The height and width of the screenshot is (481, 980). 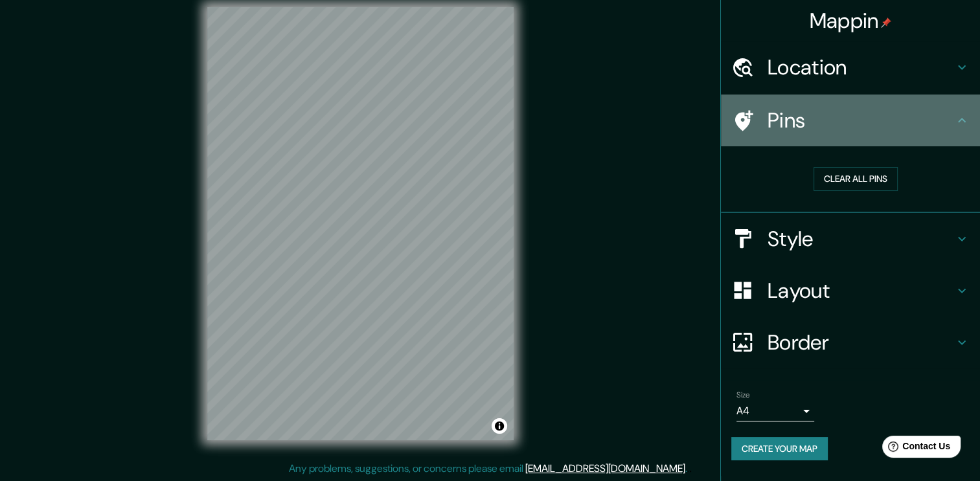 What do you see at coordinates (861, 239) in the screenshot?
I see `h4: Style` at bounding box center [861, 239].